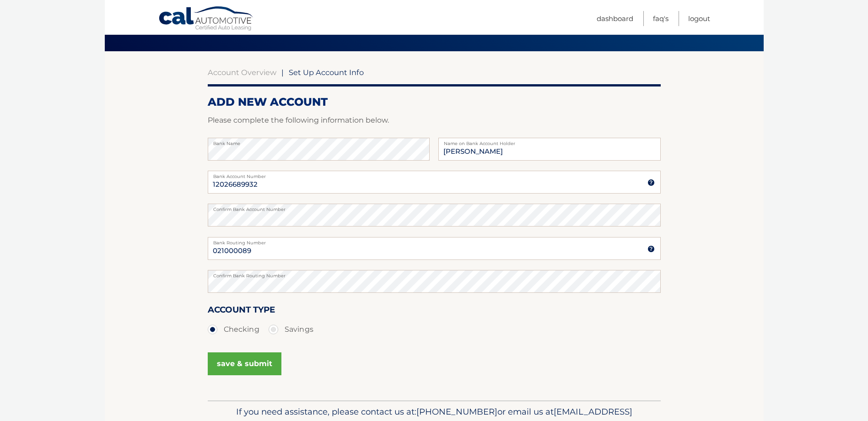 This screenshot has height=421, width=868. What do you see at coordinates (241, 311) in the screenshot?
I see `label: Account Type` at bounding box center [241, 311].